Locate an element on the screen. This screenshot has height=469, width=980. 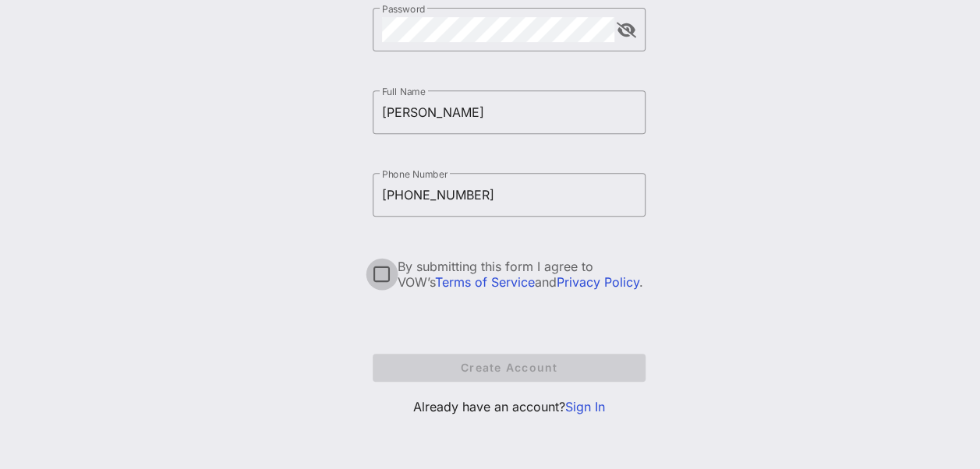
a: Terms of Service is located at coordinates (485, 282).